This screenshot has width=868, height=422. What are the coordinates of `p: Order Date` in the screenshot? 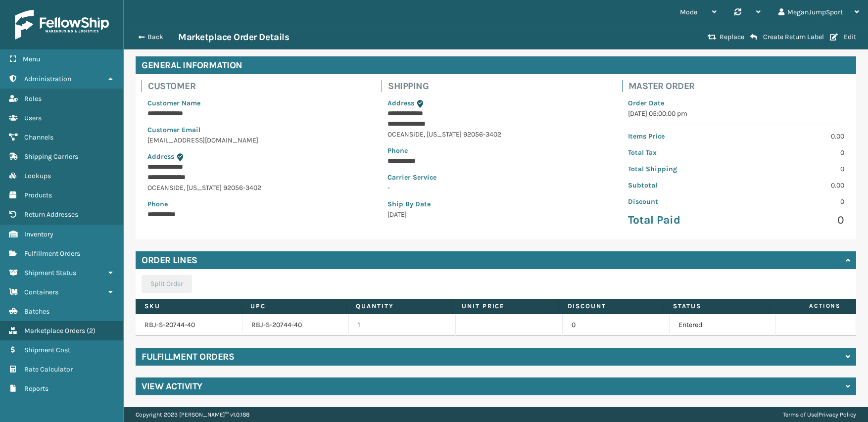 It's located at (736, 103).